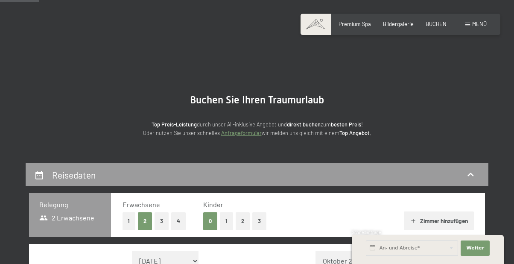 Image resolution: width=514 pixels, height=264 pixels. What do you see at coordinates (355, 24) in the screenshot?
I see `span: Premium Spa` at bounding box center [355, 24].